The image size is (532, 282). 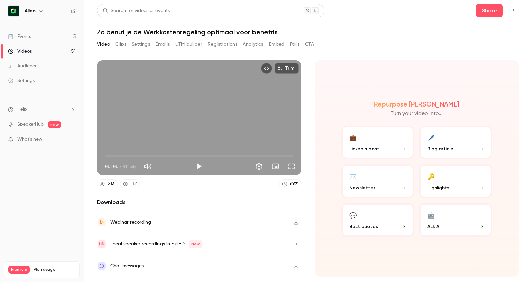 What do you see at coordinates (55, 124) in the screenshot?
I see `span: new` at bounding box center [55, 124].